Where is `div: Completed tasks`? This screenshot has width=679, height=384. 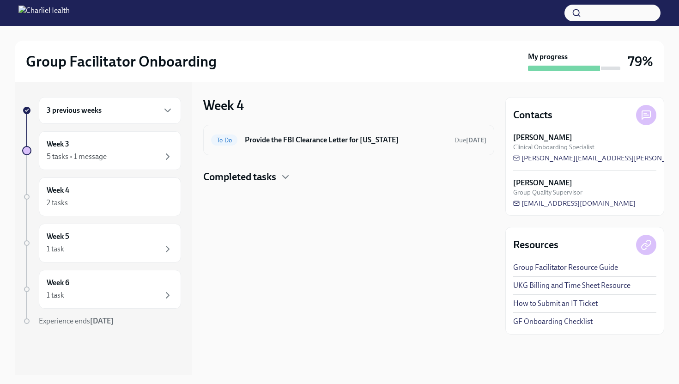
div: Completed tasks is located at coordinates (349, 177).